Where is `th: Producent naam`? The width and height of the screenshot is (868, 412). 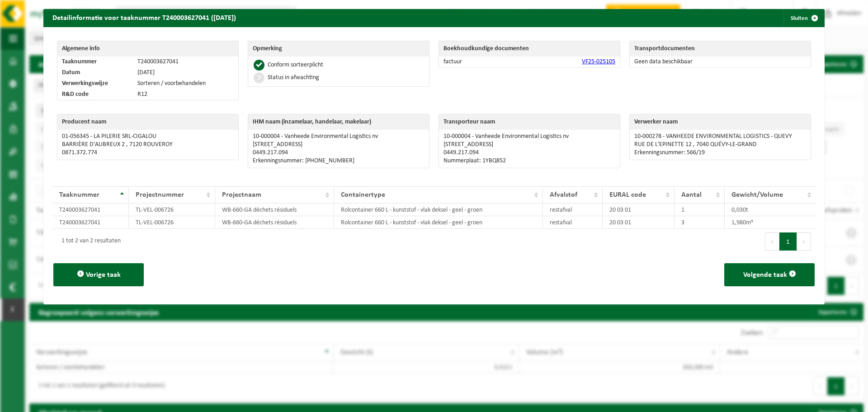
th: Producent naam is located at coordinates (148, 122).